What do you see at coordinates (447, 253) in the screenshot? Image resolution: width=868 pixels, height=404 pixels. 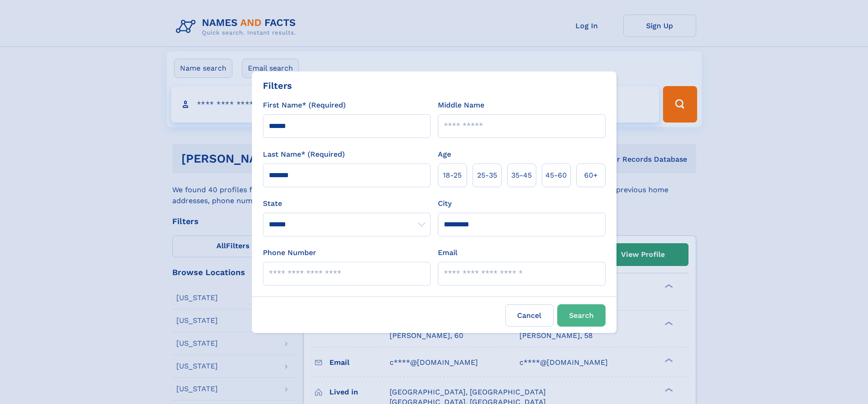 I see `label: Email` at bounding box center [447, 253].